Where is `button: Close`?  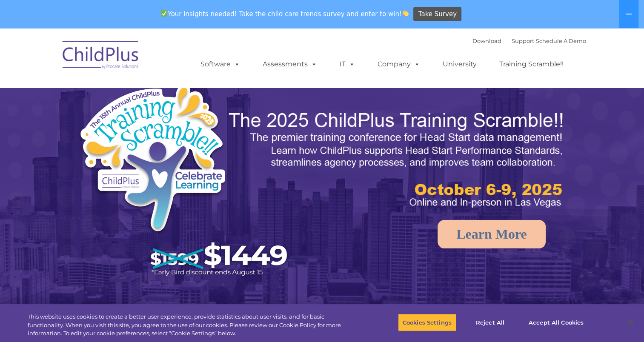
button: Close is located at coordinates (630, 322).